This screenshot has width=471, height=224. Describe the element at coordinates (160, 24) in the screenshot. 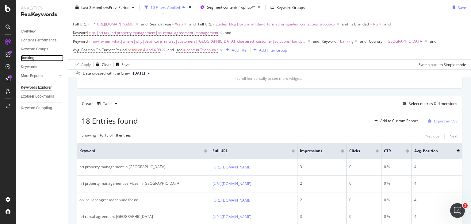

I see `span: Search Type` at that location.